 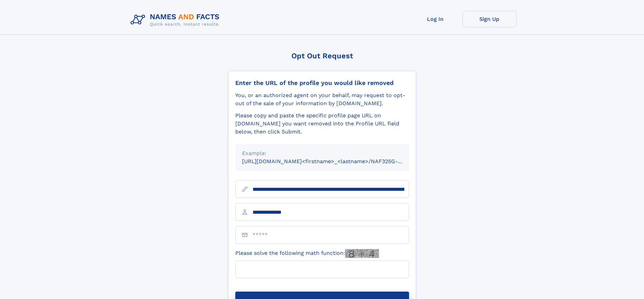 I want to click on a: Sign Up, so click(x=489, y=19).